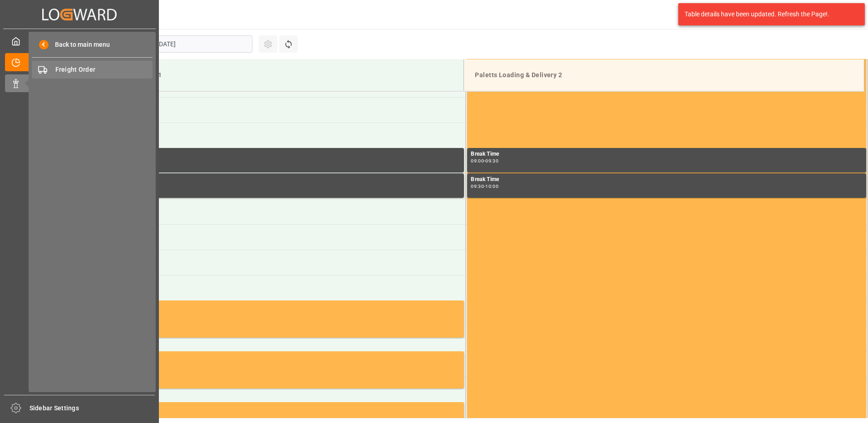 Image resolution: width=868 pixels, height=423 pixels. What do you see at coordinates (80, 41) in the screenshot?
I see `a: My Cockpit` at bounding box center [80, 41].